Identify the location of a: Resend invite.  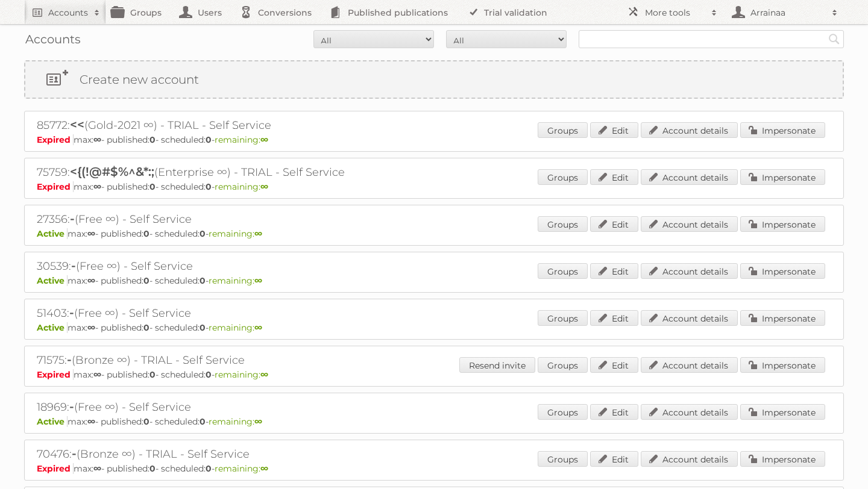
(498, 365).